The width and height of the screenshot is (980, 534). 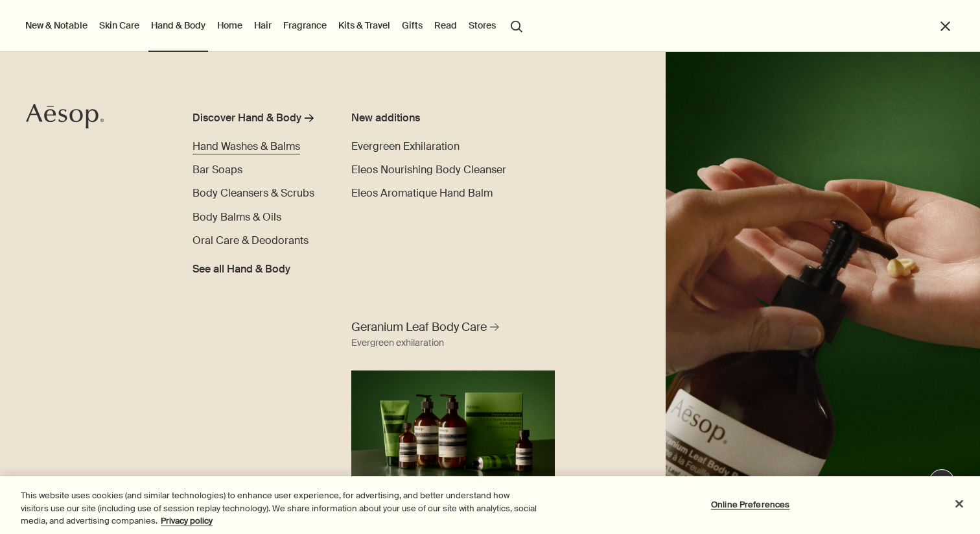 What do you see at coordinates (217, 170) in the screenshot?
I see `a: Bar Soaps` at bounding box center [217, 170].